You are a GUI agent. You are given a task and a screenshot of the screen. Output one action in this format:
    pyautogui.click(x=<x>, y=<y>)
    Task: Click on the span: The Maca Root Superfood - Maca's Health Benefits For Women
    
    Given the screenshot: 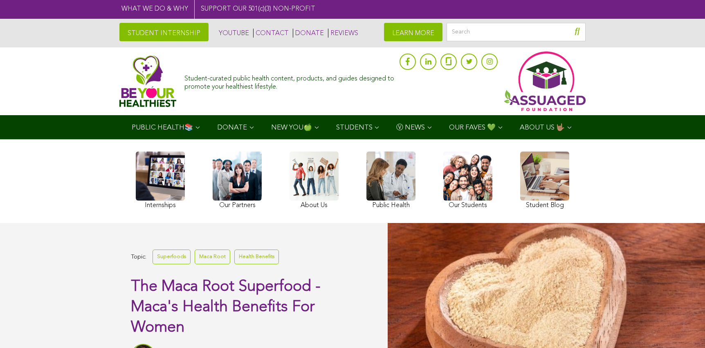 What is the action you would take?
    pyautogui.click(x=226, y=307)
    